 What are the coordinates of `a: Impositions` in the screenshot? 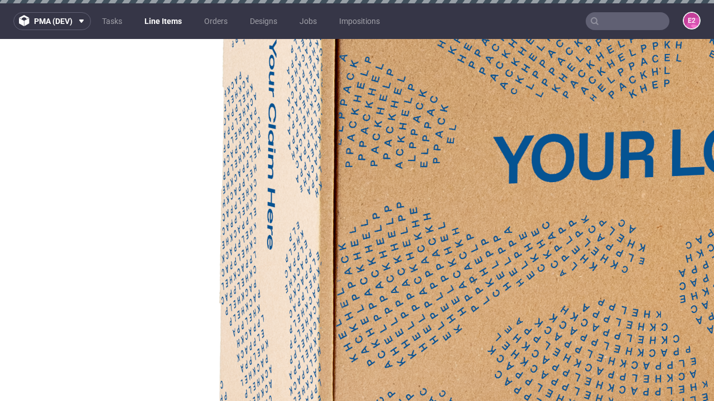 It's located at (359, 21).